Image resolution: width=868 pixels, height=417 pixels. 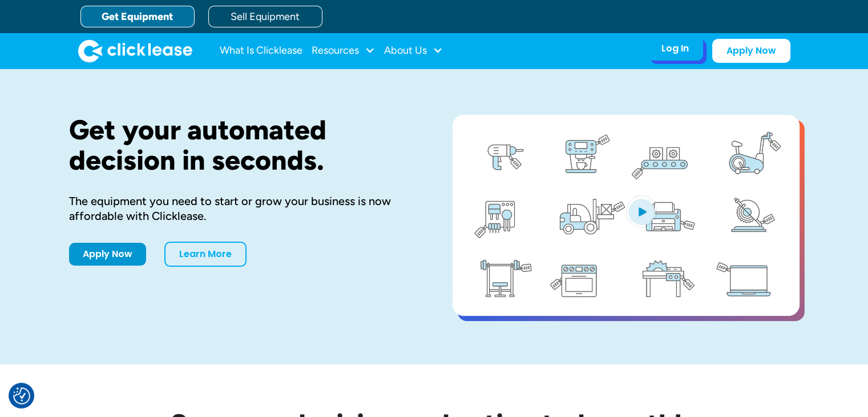 I want to click on div: Log In, so click(x=675, y=48).